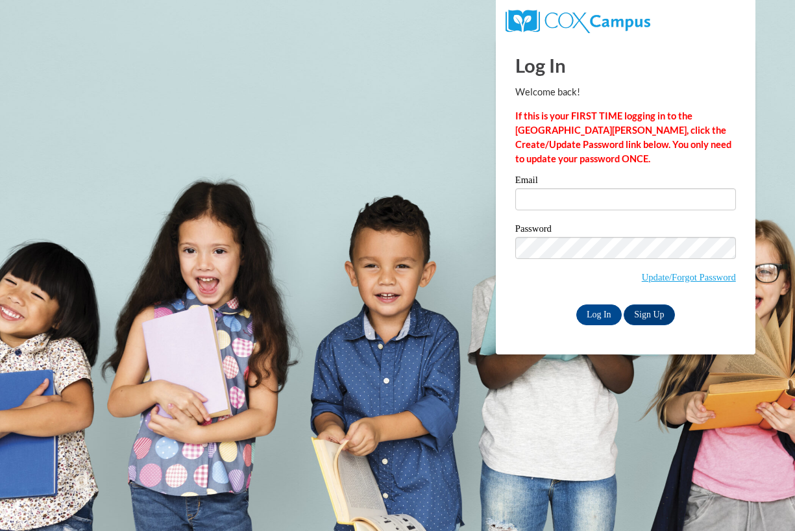 Image resolution: width=795 pixels, height=531 pixels. I want to click on label: Email, so click(625, 182).